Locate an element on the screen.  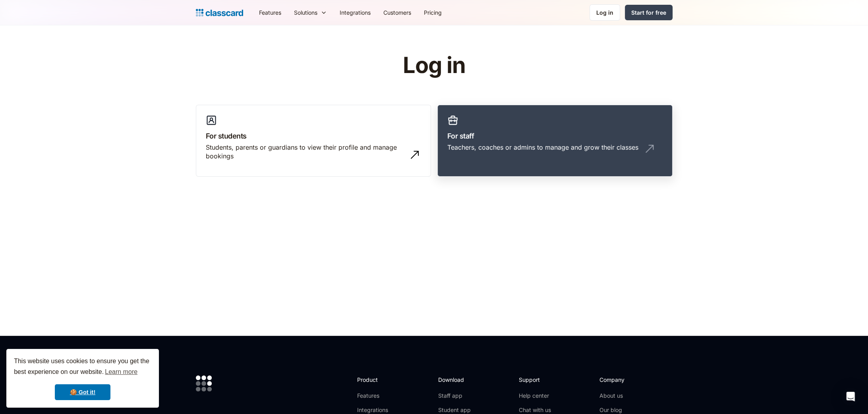
a: Student app is located at coordinates (454, 410).